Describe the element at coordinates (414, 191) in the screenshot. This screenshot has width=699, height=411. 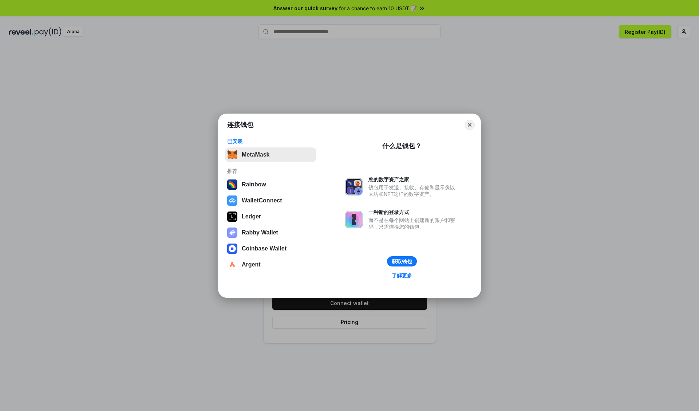
I see `div: 钱包用于发送、接收、存储和显示像以太坊和NFT这样的数字资产。` at that location.